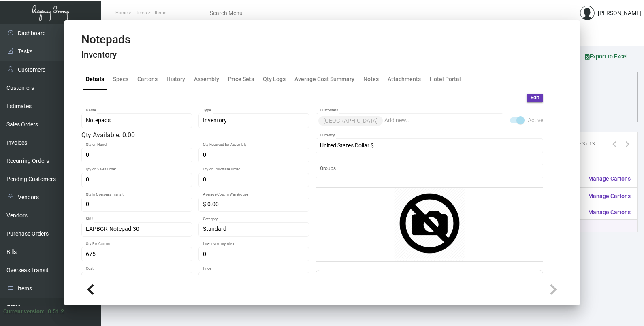 The width and height of the screenshot is (644, 326). I want to click on div: Specs, so click(121, 78).